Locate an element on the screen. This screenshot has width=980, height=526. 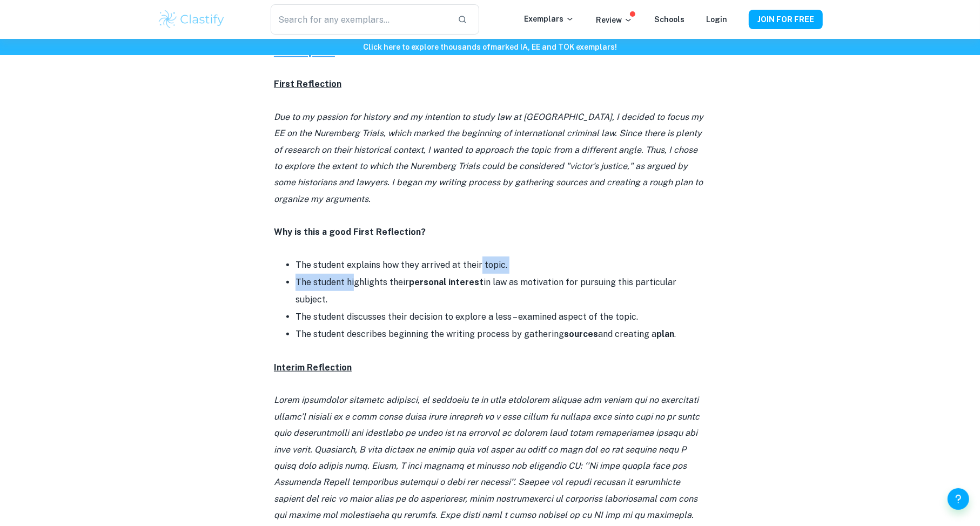
h6: Click here to explore thousands of marked IA, EE and TOK exemplars ! is located at coordinates (490, 47).